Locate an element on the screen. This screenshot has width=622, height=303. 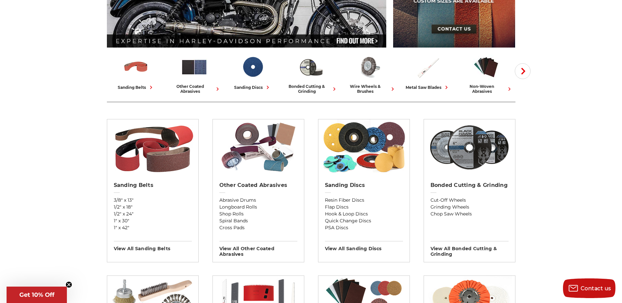
a: Spiral Bands is located at coordinates (258, 221).